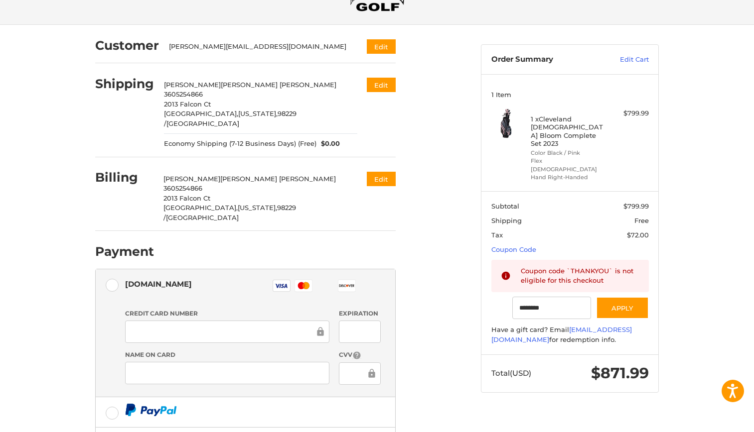  I want to click on h2: Payment, so click(125, 252).